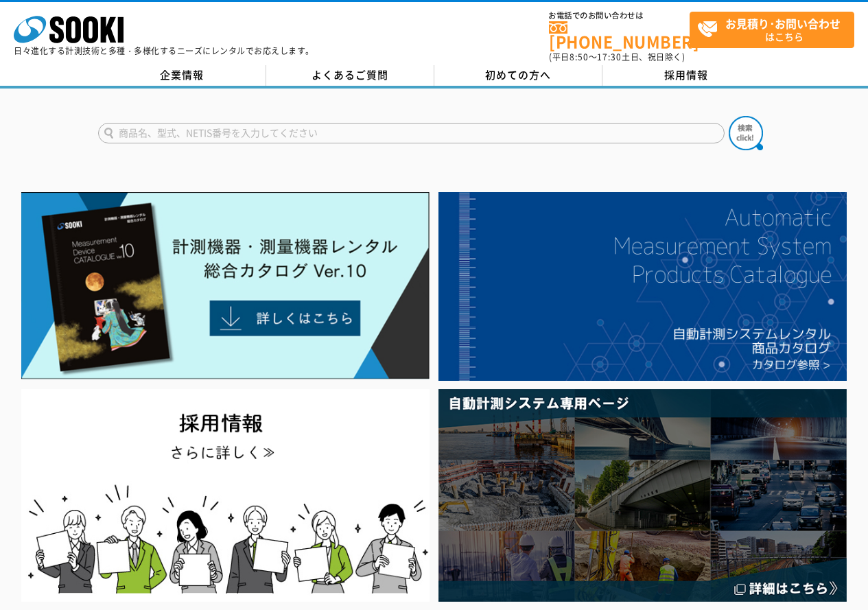 The image size is (868, 610). What do you see at coordinates (163, 51) in the screenshot?
I see `p: 日々進化する計測技術と多種・多様化するニーズにレンタルでお応えします。` at bounding box center [163, 51].